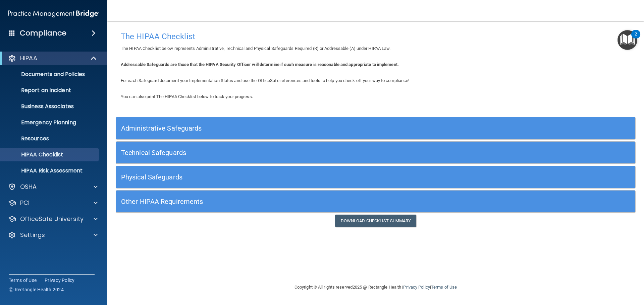 This screenshot has width=644, height=305. What do you see at coordinates (54, 14) in the screenshot?
I see `img: PMB logo` at bounding box center [54, 14].